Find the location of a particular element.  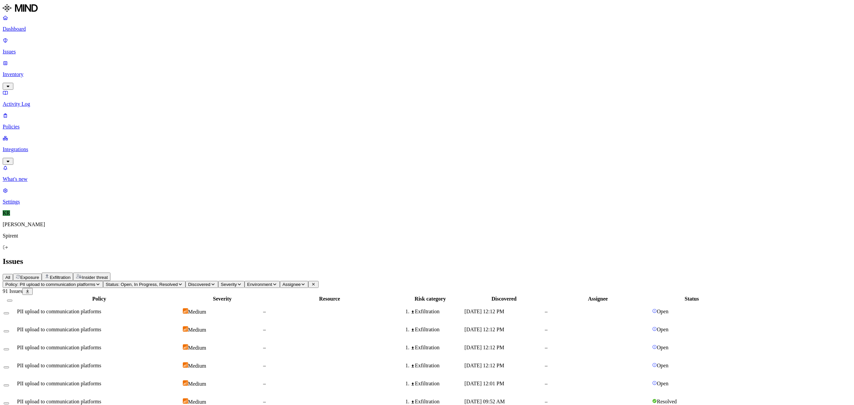

div: Discovered is located at coordinates (503, 299).